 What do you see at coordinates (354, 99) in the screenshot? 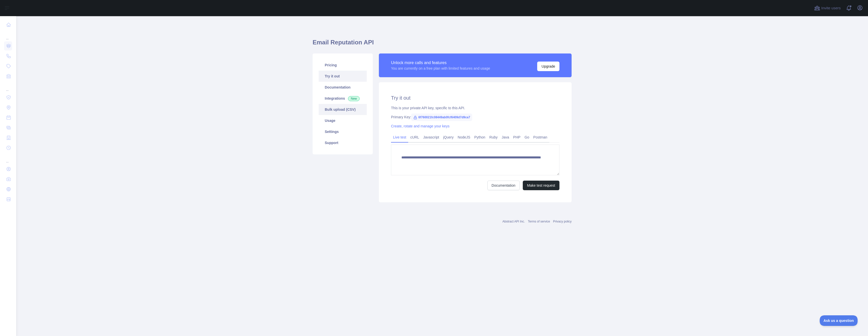
I see `span: New` at bounding box center [354, 99].